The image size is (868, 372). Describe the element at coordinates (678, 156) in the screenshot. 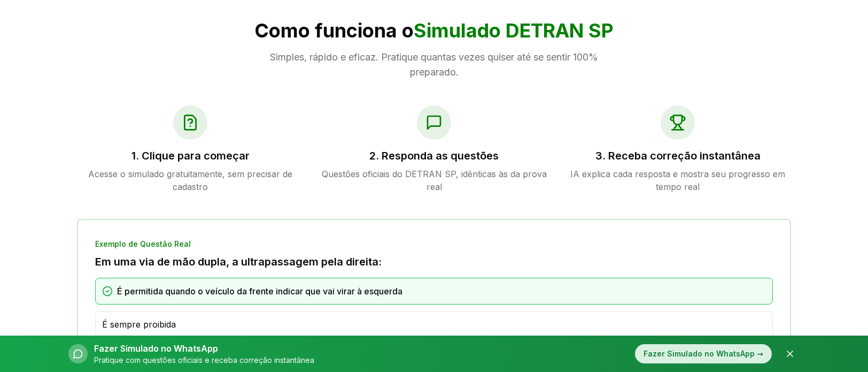

I see `h3: 3. Receba correção instantânea` at that location.